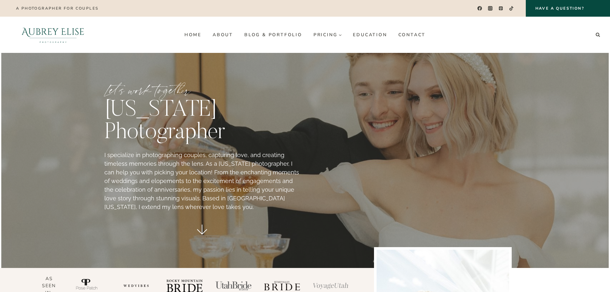 This screenshot has width=610, height=292. What do you see at coordinates (202, 90) in the screenshot?
I see `p: Let’s work together` at bounding box center [202, 90].